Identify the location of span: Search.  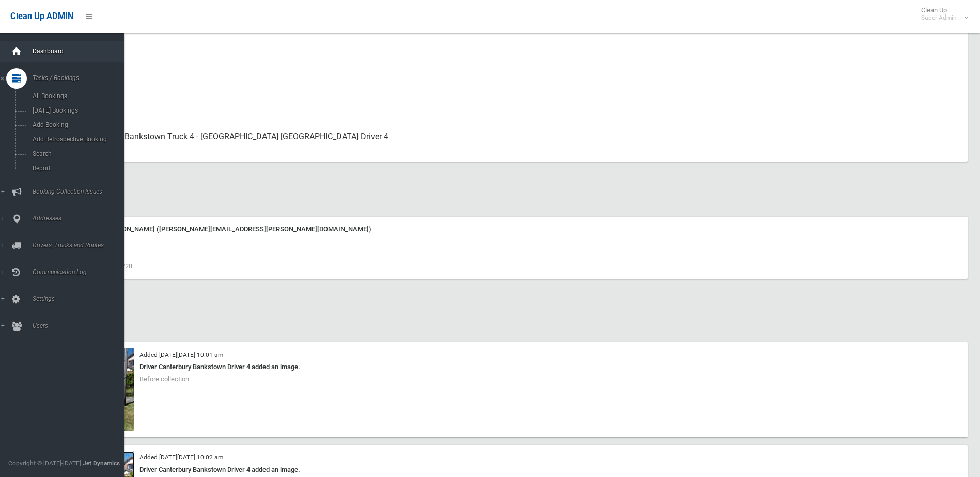
(76, 154).